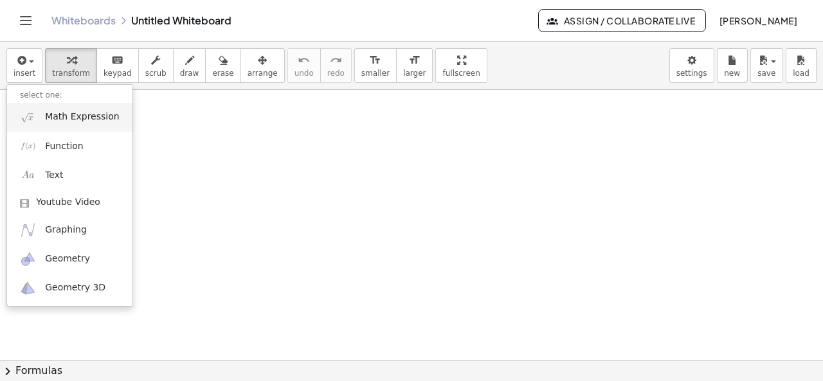 The image size is (823, 381). I want to click on img: ggb-3d.svg, so click(28, 288).